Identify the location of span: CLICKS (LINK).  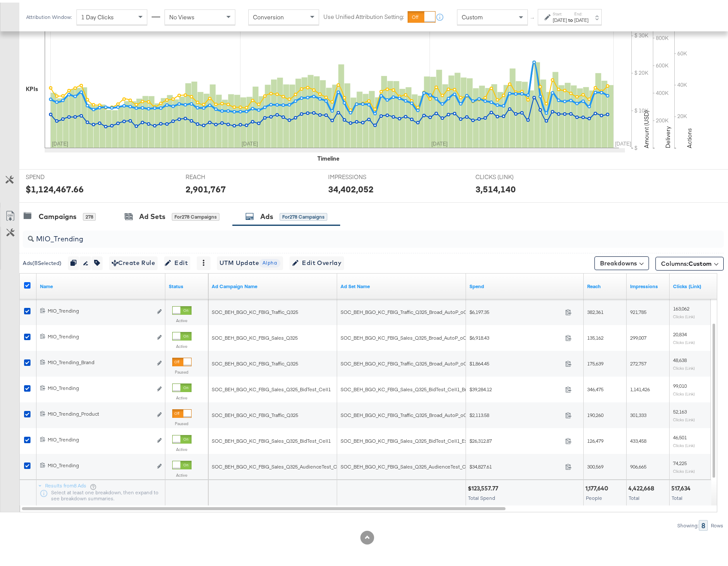
(507, 174).